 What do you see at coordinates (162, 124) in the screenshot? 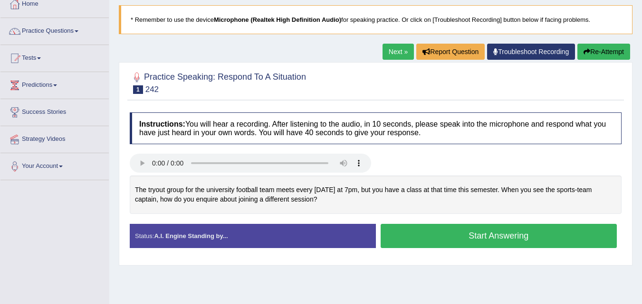
I see `b: Instructions:` at bounding box center [162, 124].